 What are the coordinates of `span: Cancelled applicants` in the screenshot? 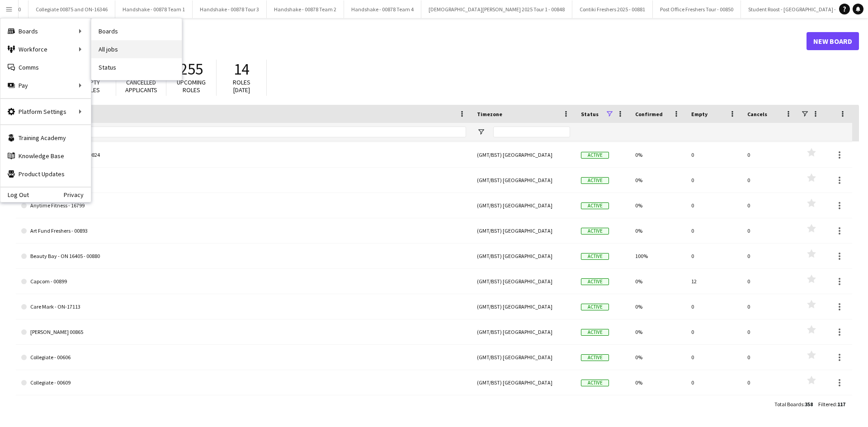 It's located at (141, 86).